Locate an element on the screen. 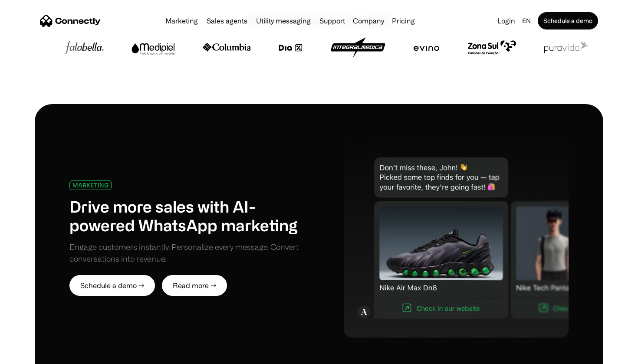 The height and width of the screenshot is (364, 638). a: Schedule a demo is located at coordinates (568, 21).